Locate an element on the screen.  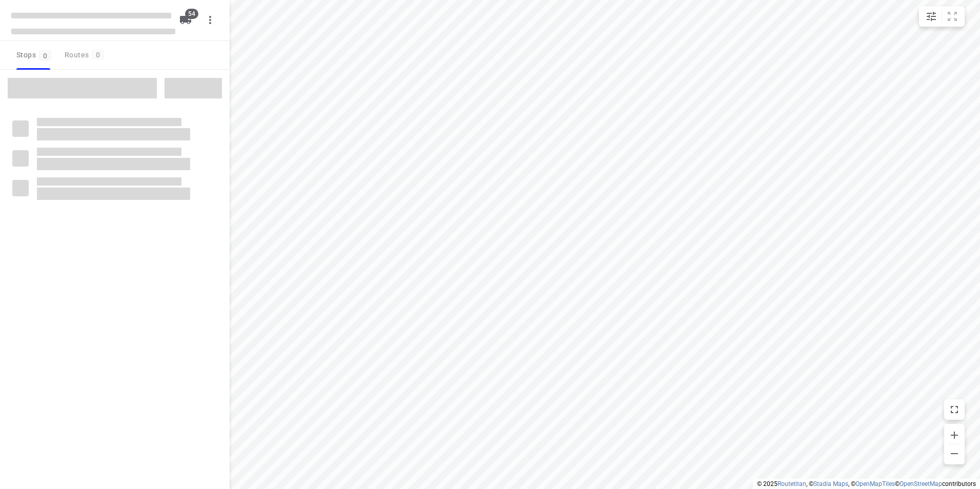
button: Map settings is located at coordinates (931, 16).